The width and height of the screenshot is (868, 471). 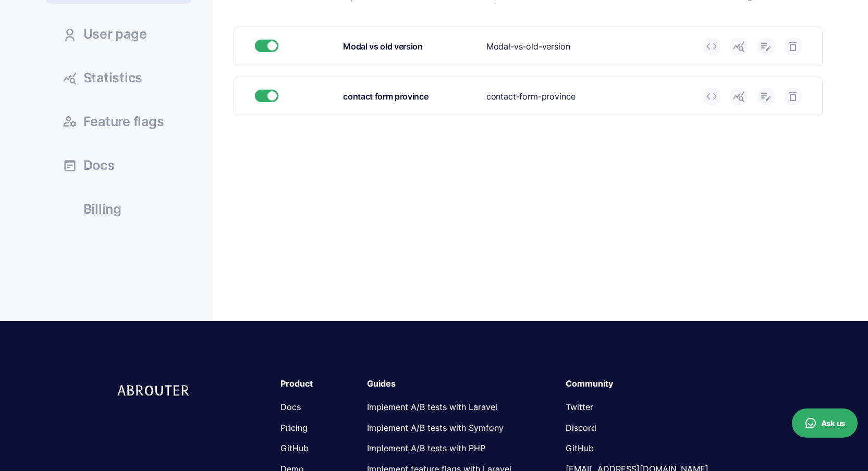 I want to click on a: Discord, so click(x=581, y=428).